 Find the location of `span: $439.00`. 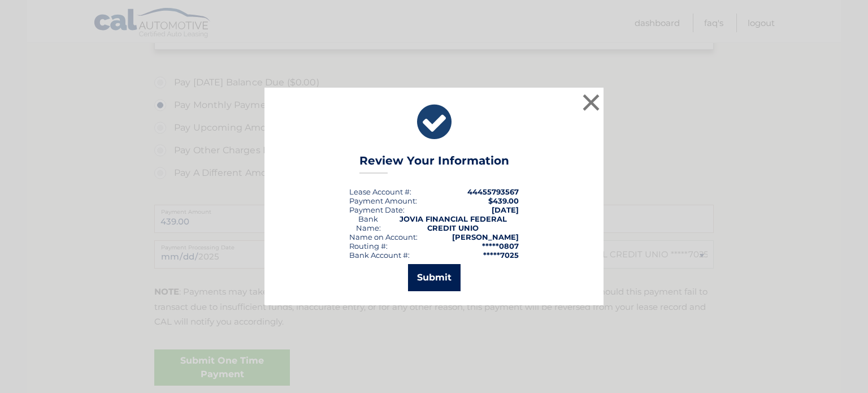

span: $439.00 is located at coordinates (503, 201).